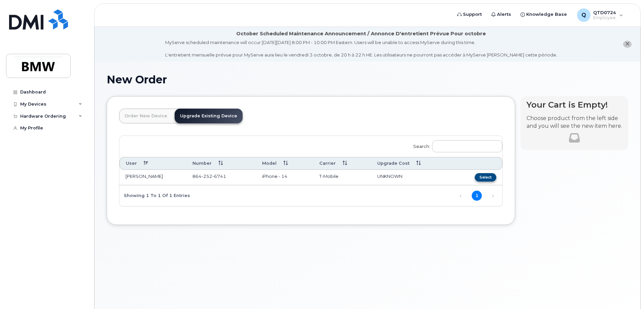 This screenshot has width=644, height=309. What do you see at coordinates (367, 80) in the screenshot?
I see `h1: New Order` at bounding box center [367, 80].